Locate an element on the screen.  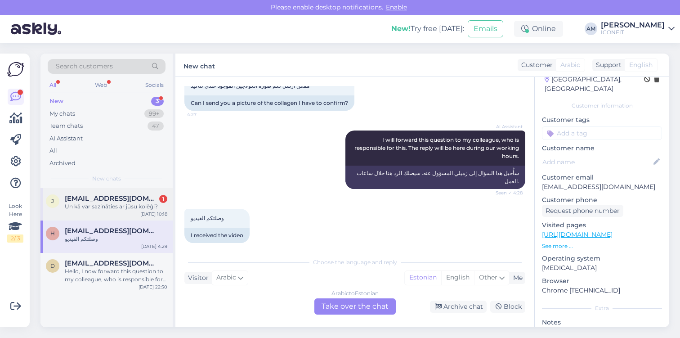
p: Customer email is located at coordinates (602, 177).